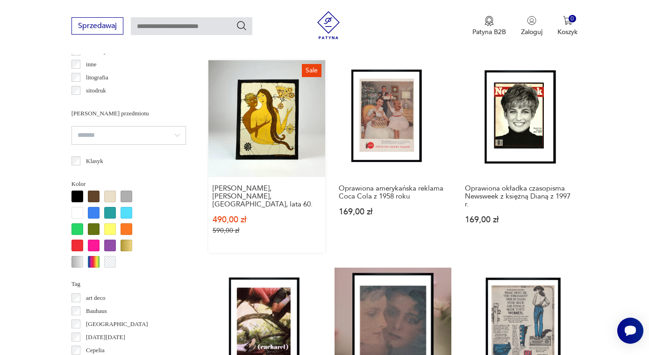 The image size is (649, 355). What do you see at coordinates (568, 26) in the screenshot?
I see `button: 0Koszyk` at bounding box center [568, 26].